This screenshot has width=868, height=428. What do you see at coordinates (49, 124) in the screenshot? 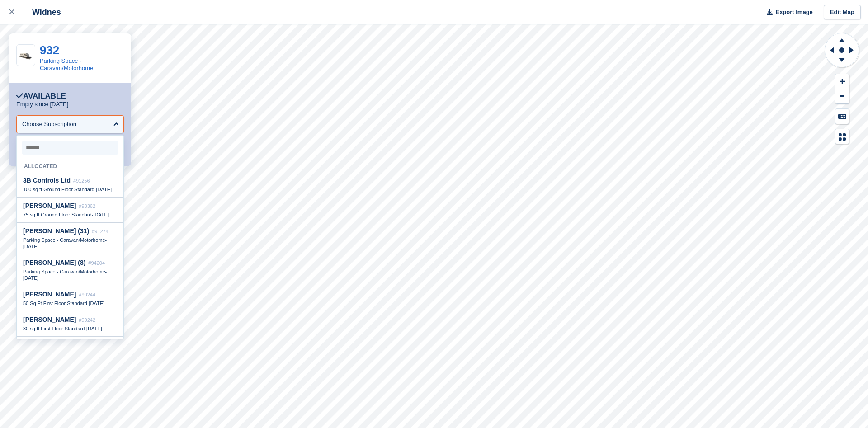
I see `div: Choose Subscription` at bounding box center [49, 124].